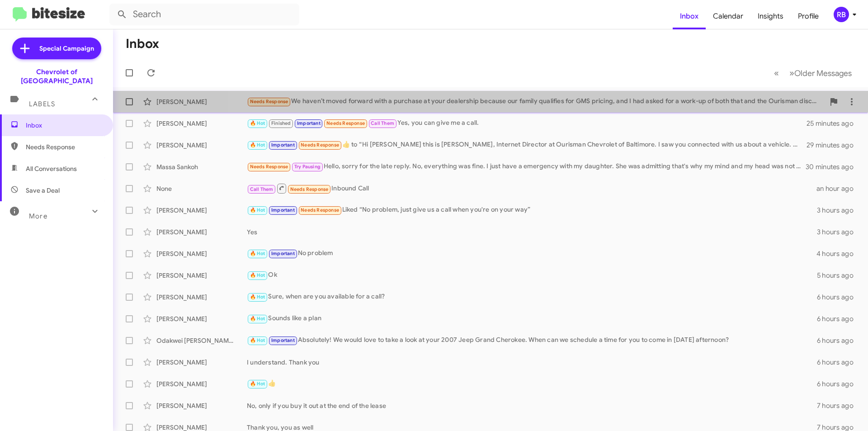 The width and height of the screenshot is (868, 431). What do you see at coordinates (531, 318) in the screenshot?
I see `div: Sounds like a plan` at bounding box center [531, 318].